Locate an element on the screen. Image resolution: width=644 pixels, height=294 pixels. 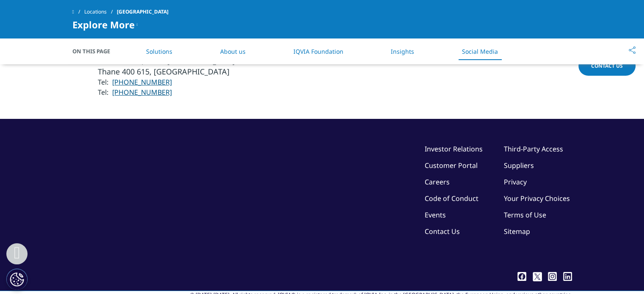
a: IQVIA Foundation is located at coordinates (318, 51).